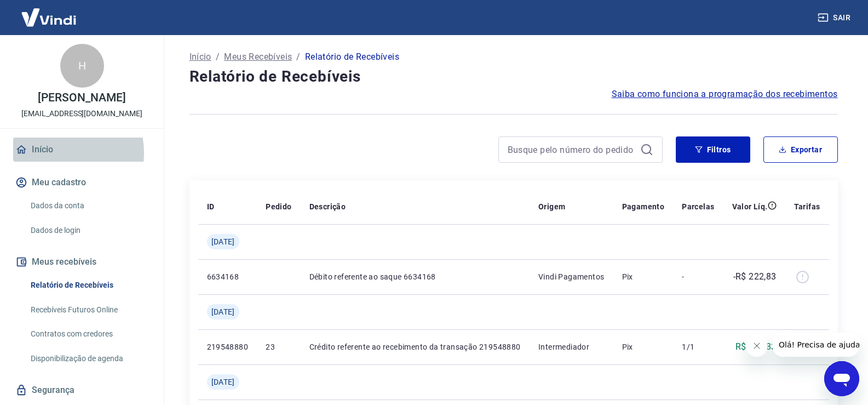 The height and width of the screenshot is (405, 868). Describe the element at coordinates (88, 310) in the screenshot. I see `a: Recebíveis Futuros Online` at that location.